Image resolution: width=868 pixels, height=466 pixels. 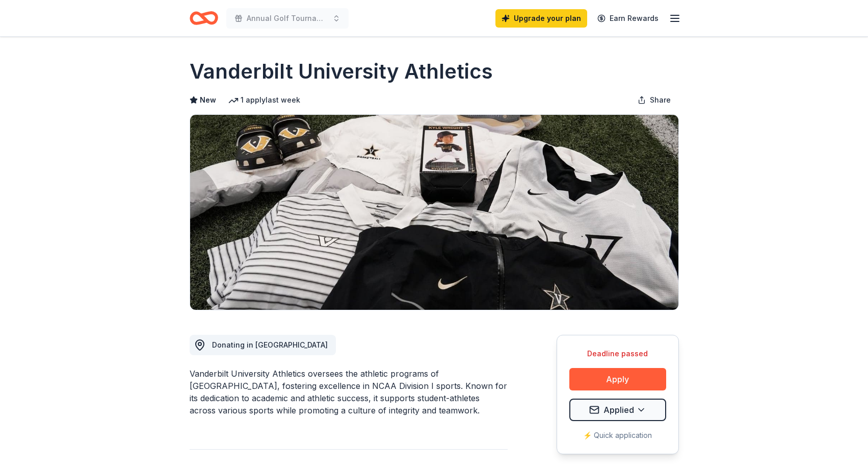 What do you see at coordinates (618, 353) in the screenshot?
I see `div: Deadline passed` at bounding box center [618, 353].